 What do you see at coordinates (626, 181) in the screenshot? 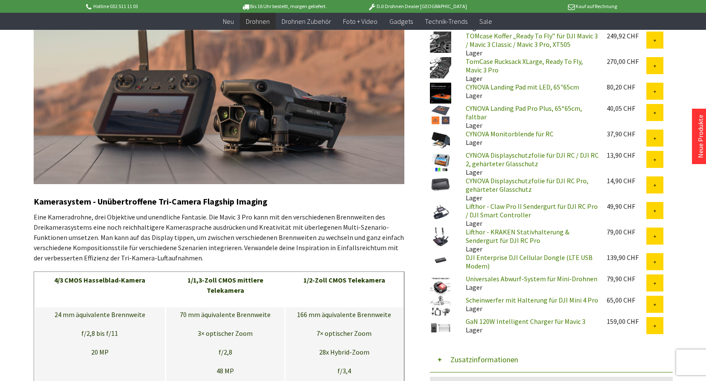
I see `div: 14,90 CHF` at bounding box center [626, 181].